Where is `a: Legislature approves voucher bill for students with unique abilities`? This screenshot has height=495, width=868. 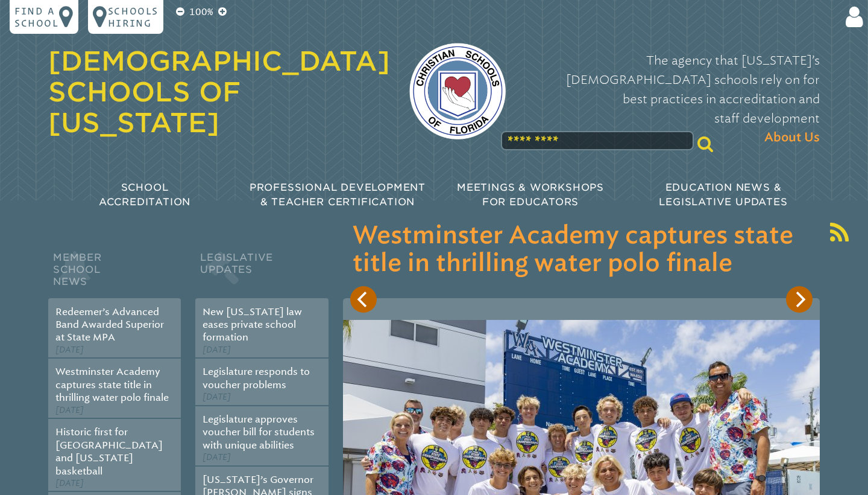 a: Legislature approves voucher bill for students with unique abilities is located at coordinates (259, 432).